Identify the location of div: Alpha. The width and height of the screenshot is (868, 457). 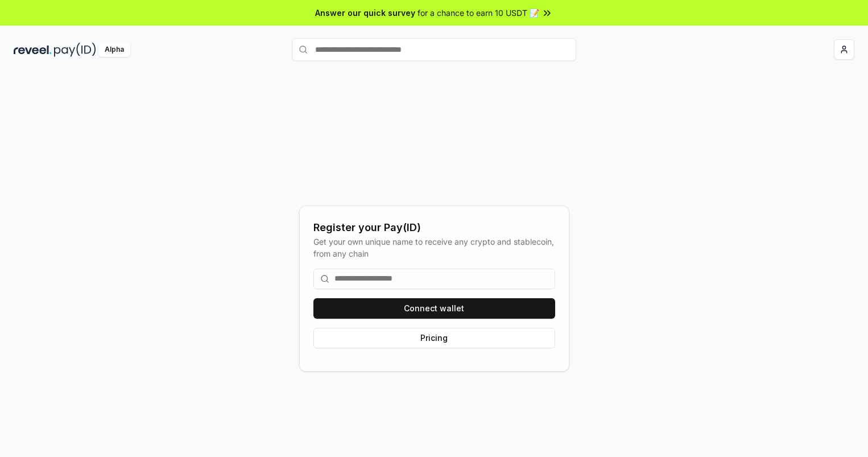
(114, 50).